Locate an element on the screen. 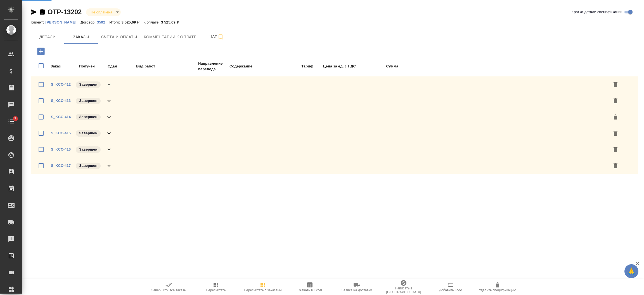  span: Заказы is located at coordinates (81, 37).